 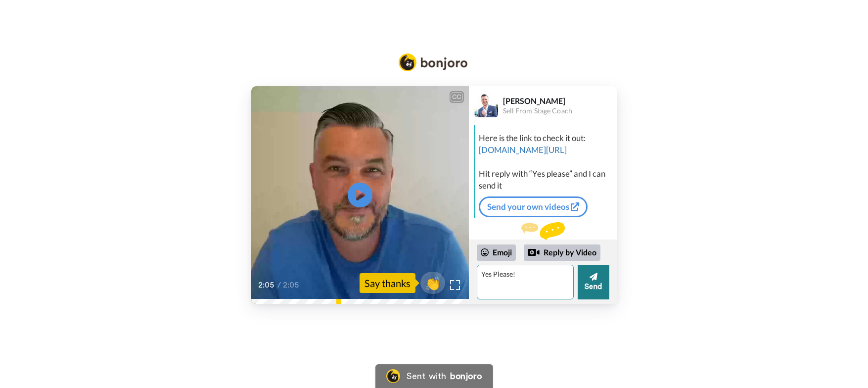 I want to click on div: CC, so click(x=456, y=97).